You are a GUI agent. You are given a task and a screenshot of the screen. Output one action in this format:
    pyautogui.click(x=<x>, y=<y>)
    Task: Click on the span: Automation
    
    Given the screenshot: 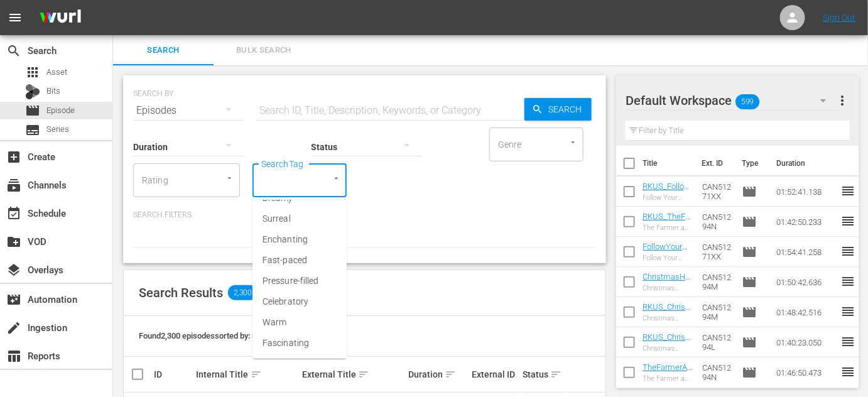 What is the action you would take?
    pyautogui.click(x=14, y=299)
    